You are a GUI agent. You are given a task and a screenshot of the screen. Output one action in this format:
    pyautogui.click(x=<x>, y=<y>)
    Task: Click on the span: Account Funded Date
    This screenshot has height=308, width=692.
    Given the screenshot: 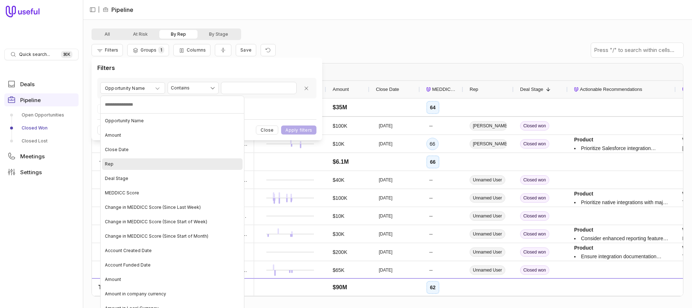 What is the action you would take?
    pyautogui.click(x=128, y=265)
    